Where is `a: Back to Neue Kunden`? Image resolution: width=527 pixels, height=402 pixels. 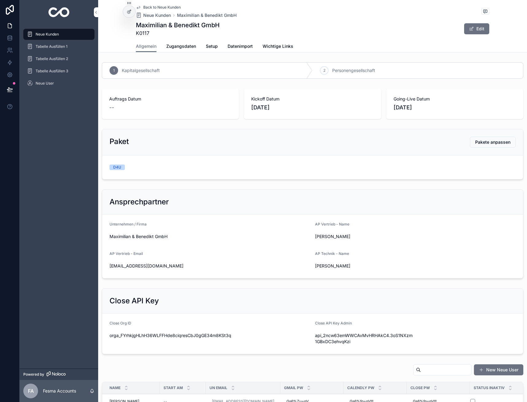
a: Back to Neue Kunden is located at coordinates (158, 7).